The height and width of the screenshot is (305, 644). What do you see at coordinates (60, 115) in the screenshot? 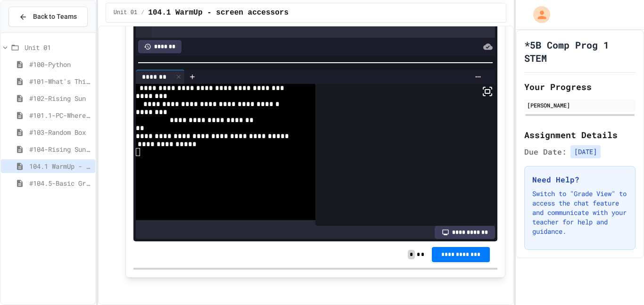
I see `span: #101.1-PC-Where am I?` at bounding box center [60, 115].